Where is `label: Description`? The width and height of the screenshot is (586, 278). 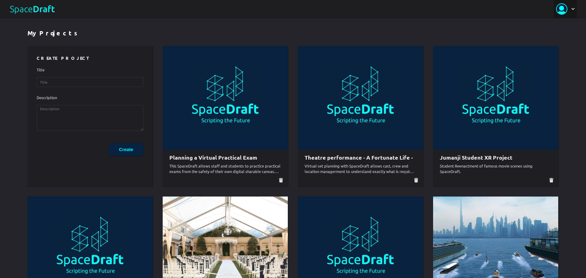
label: Description is located at coordinates (47, 98).